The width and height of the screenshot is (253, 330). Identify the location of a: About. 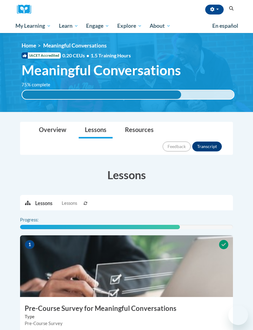
(161, 26).